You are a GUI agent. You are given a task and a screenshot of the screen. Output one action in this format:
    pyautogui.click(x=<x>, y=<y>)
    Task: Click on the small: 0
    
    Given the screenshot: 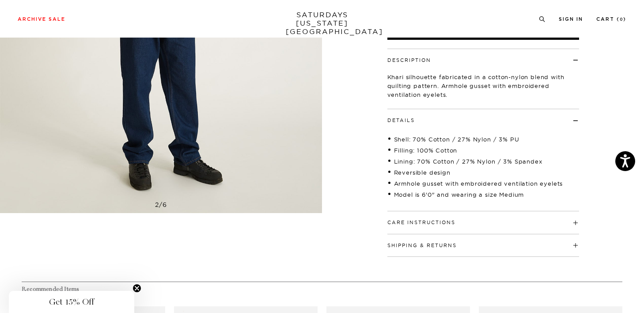 What is the action you would take?
    pyautogui.click(x=622, y=20)
    